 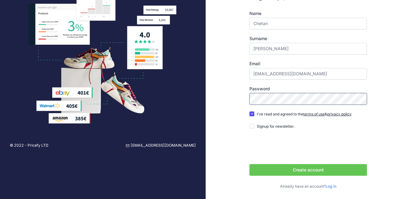 I want to click on span: I've read and agreed to the &, so click(x=304, y=114).